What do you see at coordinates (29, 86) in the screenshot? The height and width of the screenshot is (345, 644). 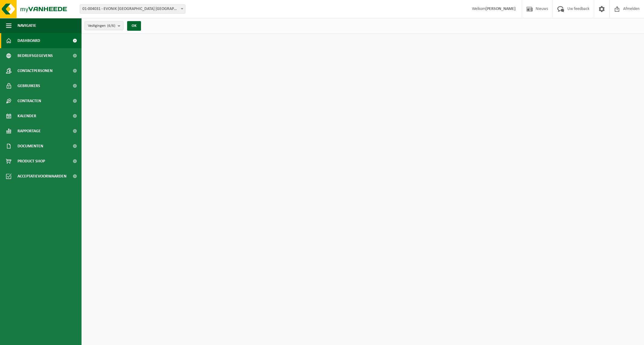 I see `span: Gebruikers` at bounding box center [29, 86].